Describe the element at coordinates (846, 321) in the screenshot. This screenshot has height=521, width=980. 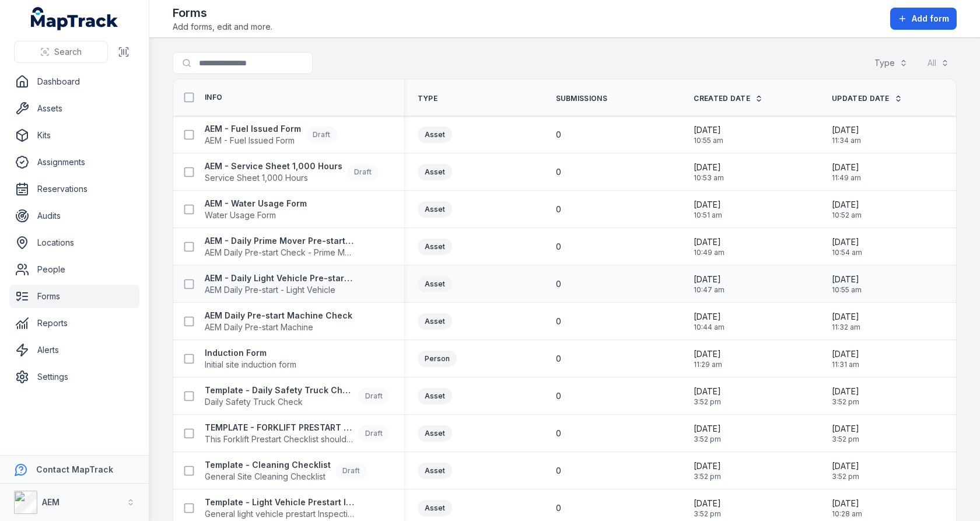
I see `time: 20/08/2025, 11:32:46 am` at that location.